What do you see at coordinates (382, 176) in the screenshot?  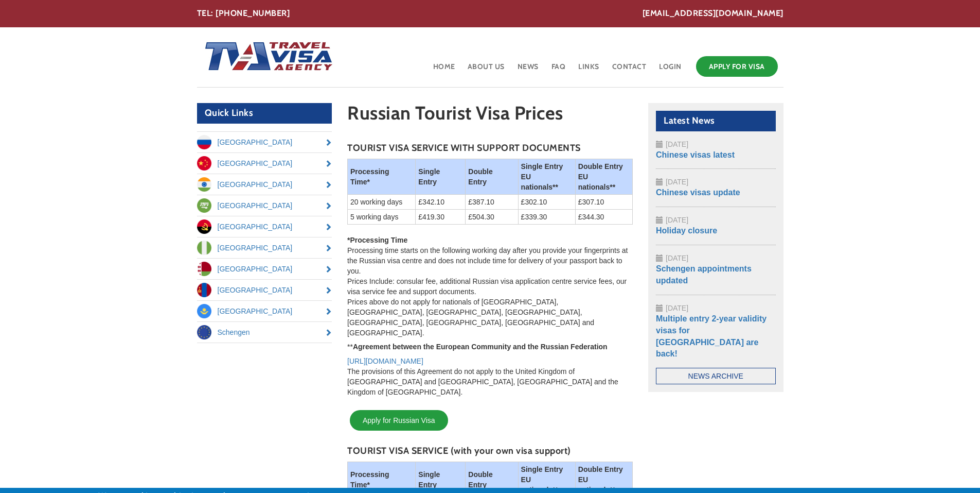 I see `th: Processing Time*` at bounding box center [382, 176].